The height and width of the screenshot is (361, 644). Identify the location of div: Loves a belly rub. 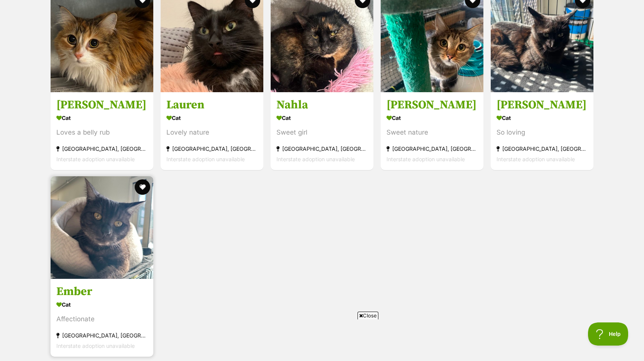
(102, 133).